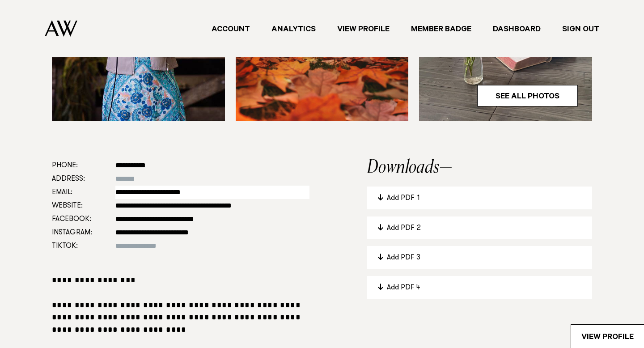 This screenshot has height=348, width=644. What do you see at coordinates (479, 288) in the screenshot?
I see `a: Add PDF 4` at bounding box center [479, 288].